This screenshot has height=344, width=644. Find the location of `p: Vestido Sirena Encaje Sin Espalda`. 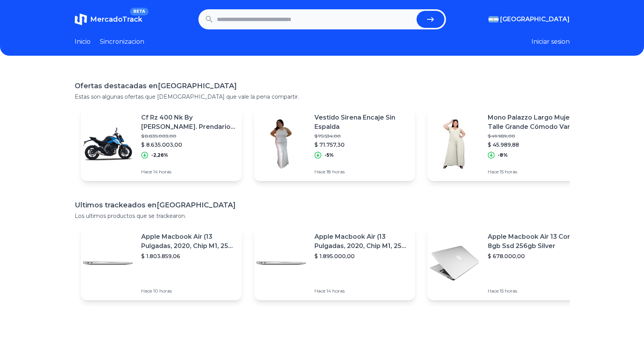

p: Vestido Sirena Encaje Sin Espalda is located at coordinates (362, 122).